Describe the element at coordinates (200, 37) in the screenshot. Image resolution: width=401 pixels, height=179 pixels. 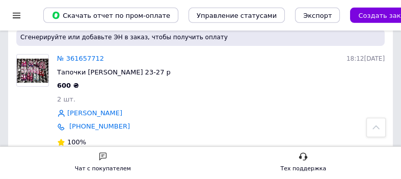
I see `span: Сгенерируйте или добавьте ЭН в заказ, чтобы получить оплату` at that location.